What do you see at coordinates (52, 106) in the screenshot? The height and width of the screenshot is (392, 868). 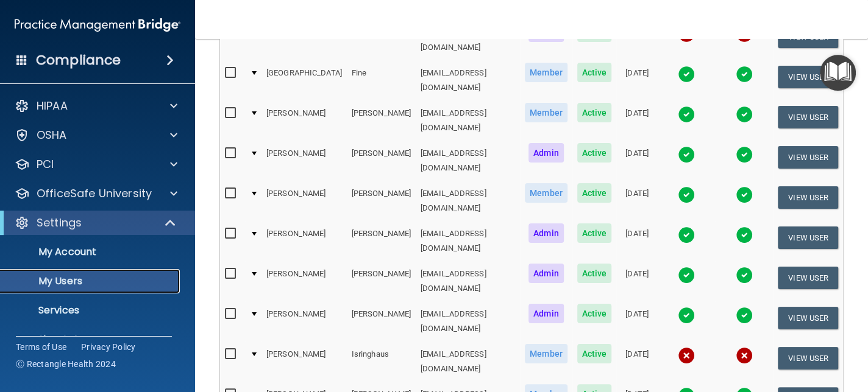 I see `p: HIPAA` at bounding box center [52, 106].